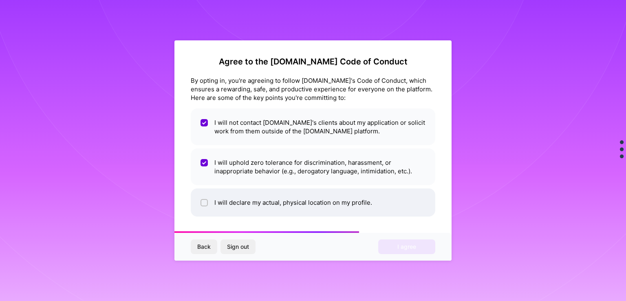 This screenshot has width=626, height=301. What do you see at coordinates (313, 202) in the screenshot?
I see `li: I will declare my actual, physical location on my profile.` at bounding box center [313, 202].